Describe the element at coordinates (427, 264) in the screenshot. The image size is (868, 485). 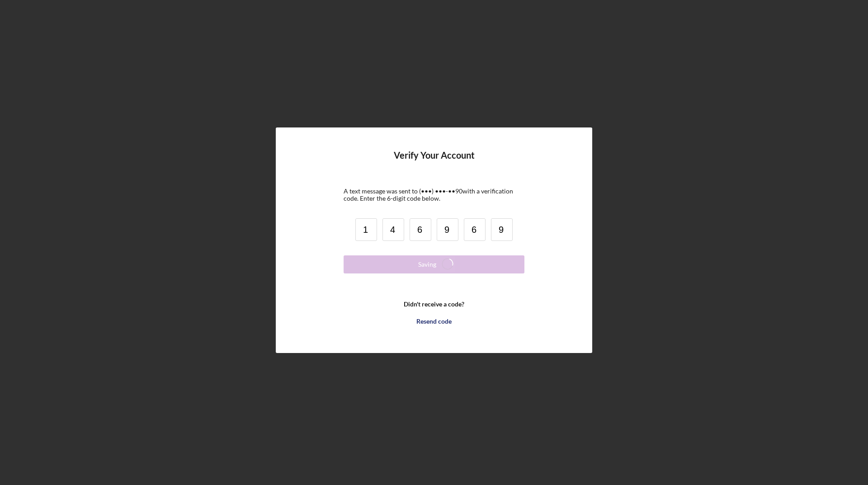
I see `div: Saving` at that location.